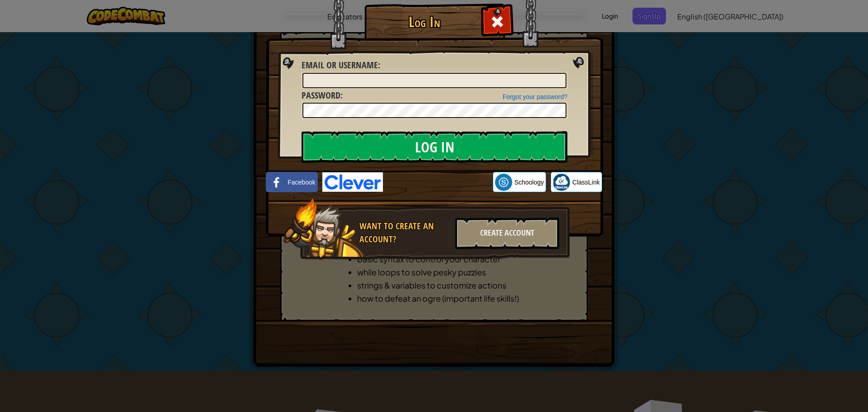  What do you see at coordinates (424, 22) in the screenshot?
I see `h1: Log In` at bounding box center [424, 22].